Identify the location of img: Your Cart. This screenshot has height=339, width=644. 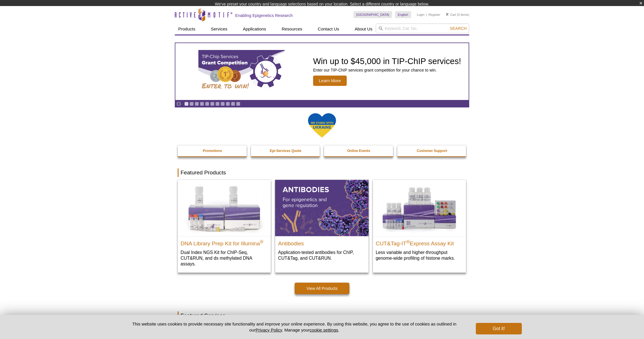
(447, 14).